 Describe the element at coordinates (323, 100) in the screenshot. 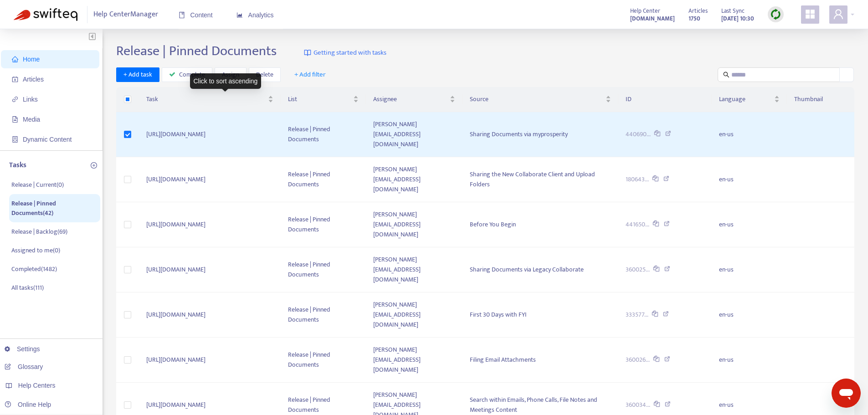

I see `th: List` at that location.